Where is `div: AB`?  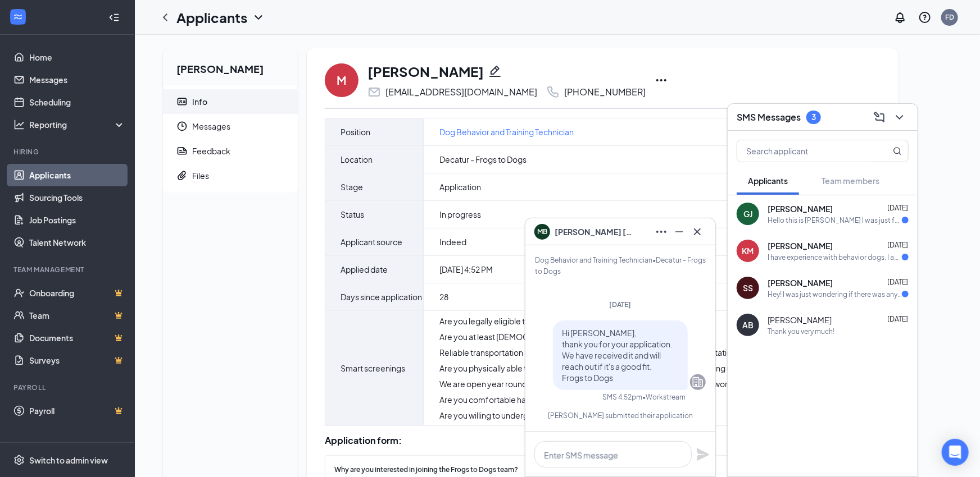
div: AB is located at coordinates (748, 325).